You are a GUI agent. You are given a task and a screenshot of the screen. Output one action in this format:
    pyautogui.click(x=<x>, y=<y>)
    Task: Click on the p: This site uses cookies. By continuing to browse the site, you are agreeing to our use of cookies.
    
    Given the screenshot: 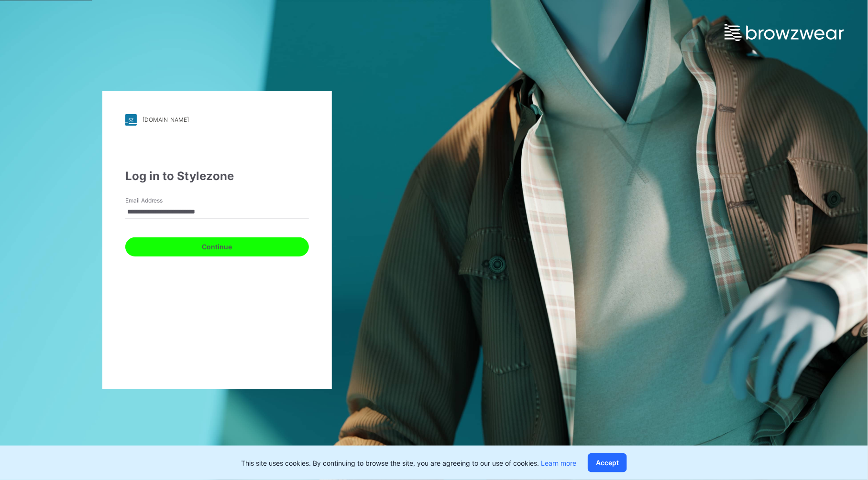 What is the action you would take?
    pyautogui.click(x=408, y=463)
    